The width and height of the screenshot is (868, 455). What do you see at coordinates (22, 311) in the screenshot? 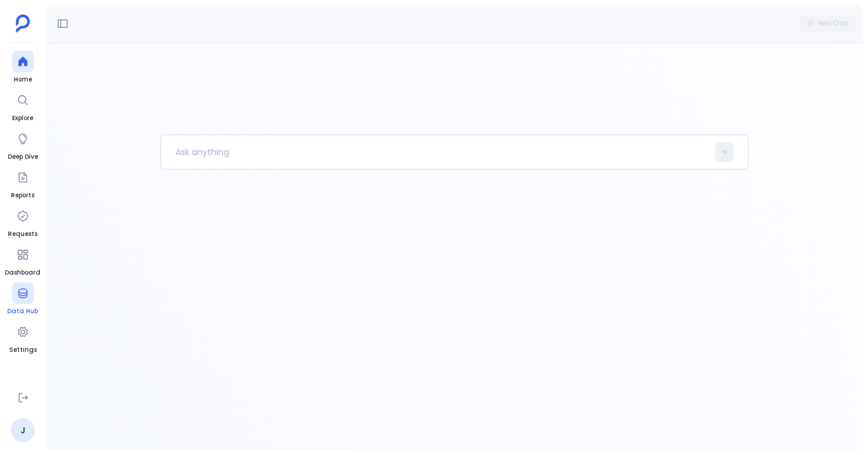
I see `span: Data Hub` at bounding box center [22, 311].